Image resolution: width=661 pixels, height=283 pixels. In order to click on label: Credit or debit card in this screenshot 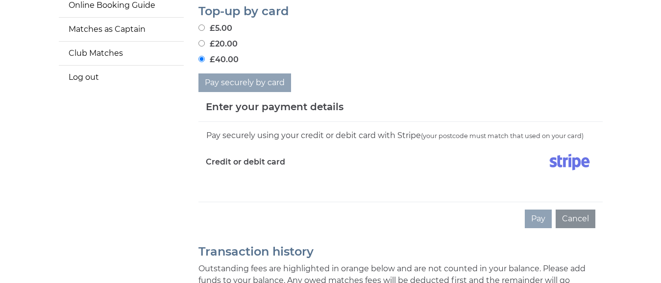, I will do `click(245, 162)`.